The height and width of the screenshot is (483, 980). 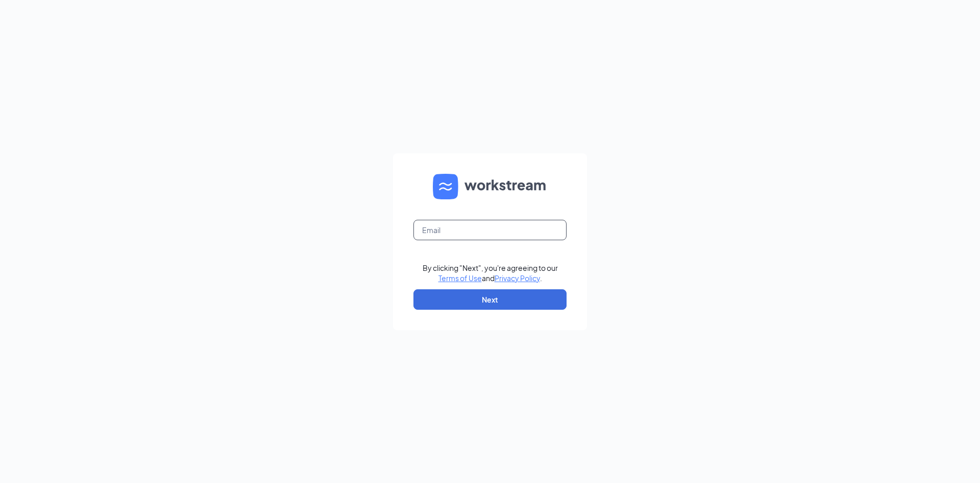 I want to click on div: By clicking "Next", you're agreeing to our and ., so click(x=490, y=273).